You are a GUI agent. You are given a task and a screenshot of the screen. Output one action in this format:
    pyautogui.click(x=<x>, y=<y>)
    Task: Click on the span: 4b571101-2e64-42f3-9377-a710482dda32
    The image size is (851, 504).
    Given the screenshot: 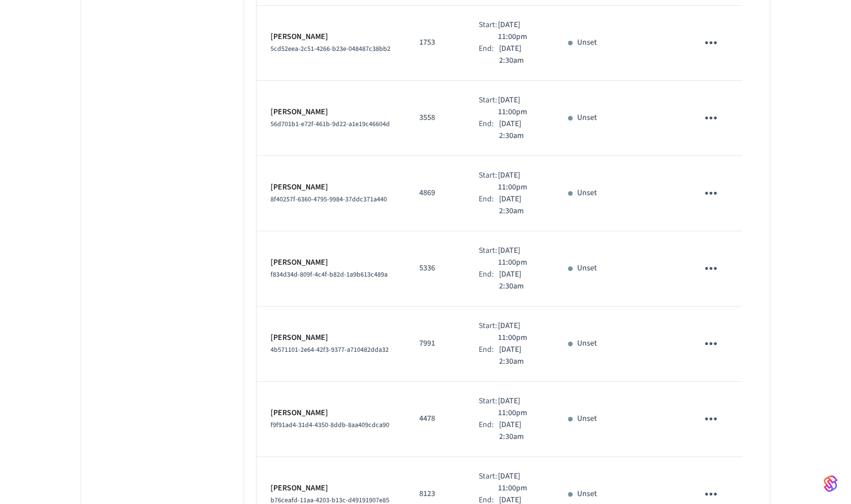 What is the action you would take?
    pyautogui.click(x=329, y=349)
    